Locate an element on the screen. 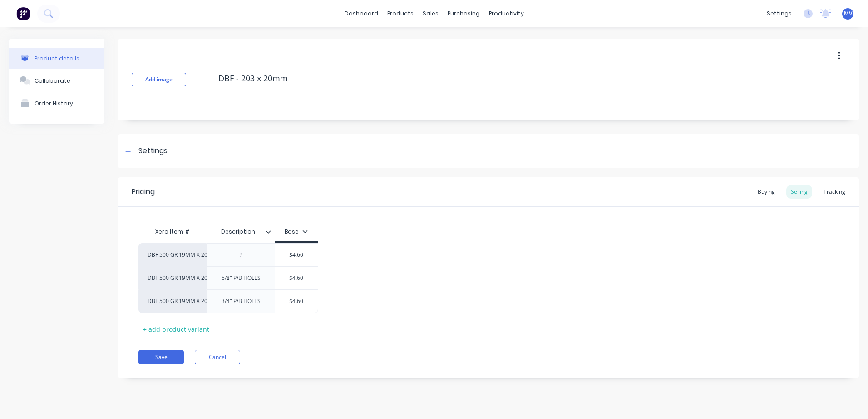  div: products is located at coordinates (400, 14).